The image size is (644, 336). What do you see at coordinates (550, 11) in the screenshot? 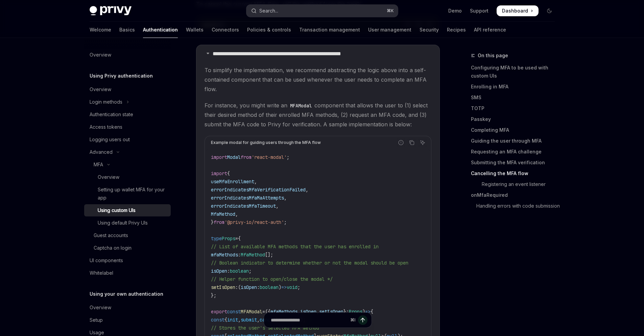
I see `button: Toggle dark mode` at bounding box center [550, 11].